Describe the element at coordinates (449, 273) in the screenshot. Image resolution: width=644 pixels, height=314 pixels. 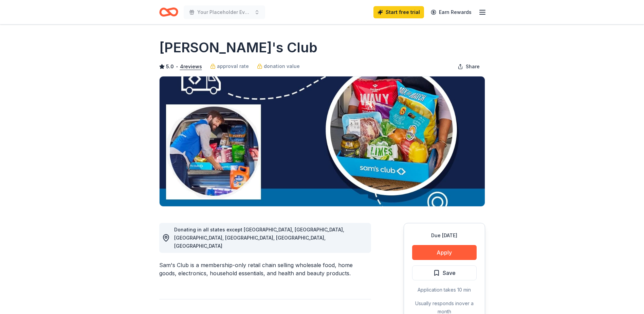
I see `span: Save` at that location.